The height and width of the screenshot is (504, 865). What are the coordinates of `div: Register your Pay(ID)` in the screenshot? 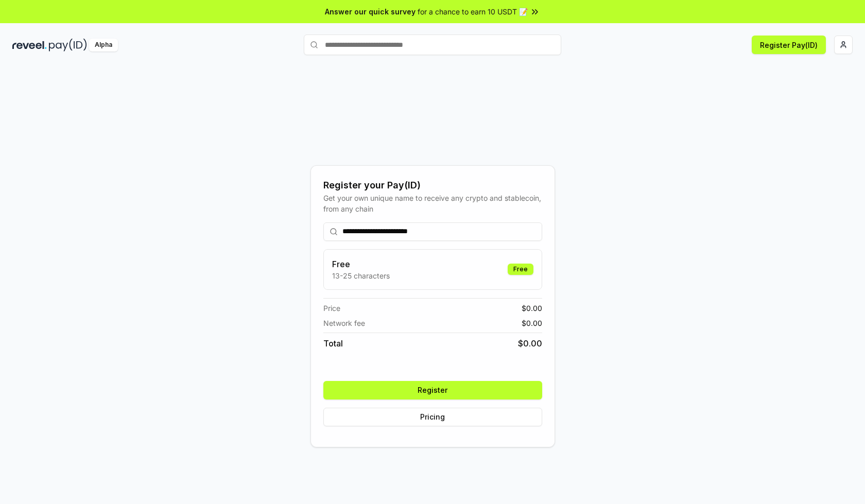 It's located at (433, 186).